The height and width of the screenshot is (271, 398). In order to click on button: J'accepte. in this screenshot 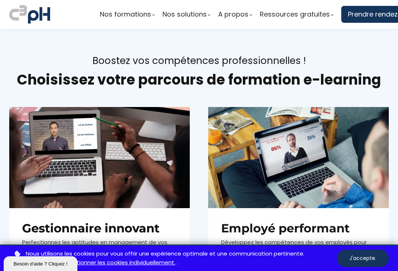, I will do `click(362, 259)`.